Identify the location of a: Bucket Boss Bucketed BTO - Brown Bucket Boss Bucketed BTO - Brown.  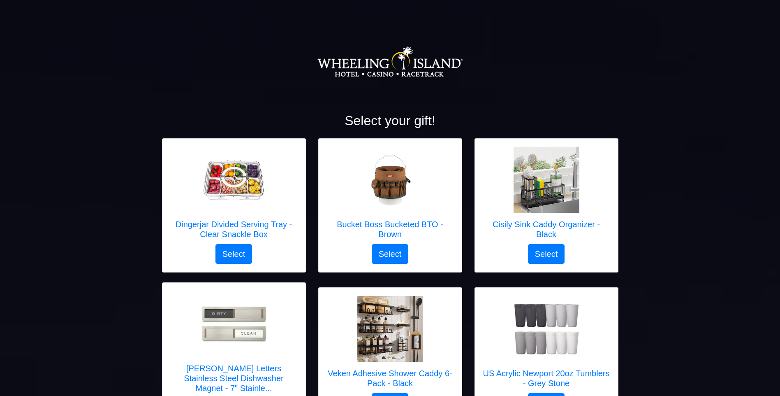
(390, 195).